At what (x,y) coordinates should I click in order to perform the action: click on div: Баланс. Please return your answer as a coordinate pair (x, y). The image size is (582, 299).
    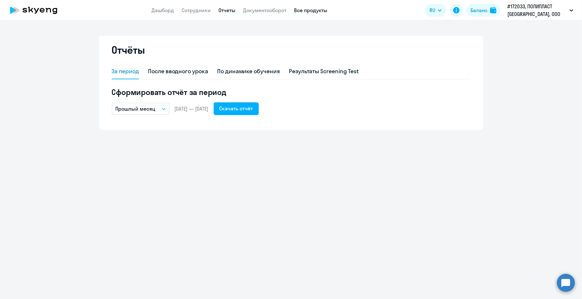
    Looking at the image, I should click on (478, 10).